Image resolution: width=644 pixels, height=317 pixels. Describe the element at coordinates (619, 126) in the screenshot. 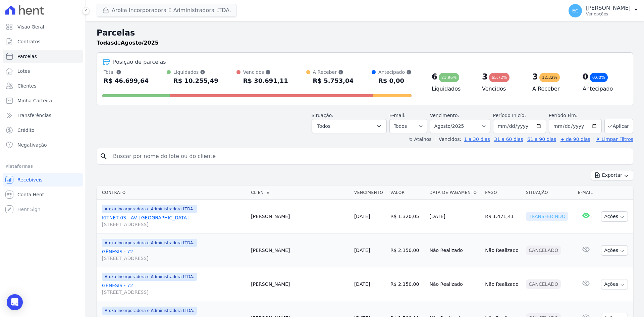

I see `button: Aplicar` at that location.